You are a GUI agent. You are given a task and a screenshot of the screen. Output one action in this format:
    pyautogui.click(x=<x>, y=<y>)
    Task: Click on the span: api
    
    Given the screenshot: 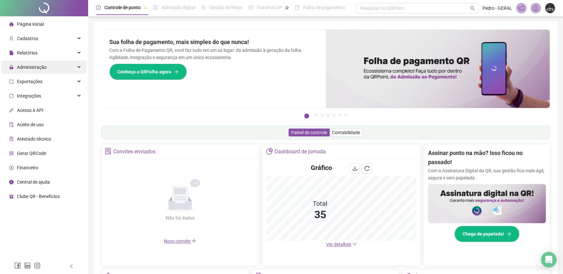 What is the action you would take?
    pyautogui.click(x=11, y=110)
    